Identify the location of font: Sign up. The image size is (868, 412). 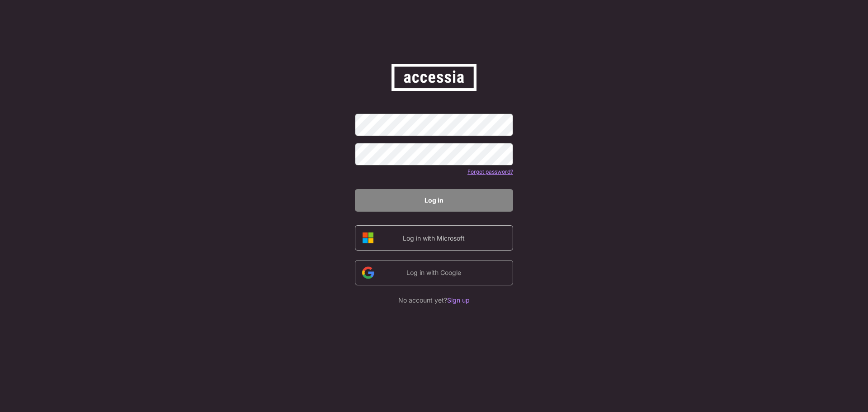
(458, 300).